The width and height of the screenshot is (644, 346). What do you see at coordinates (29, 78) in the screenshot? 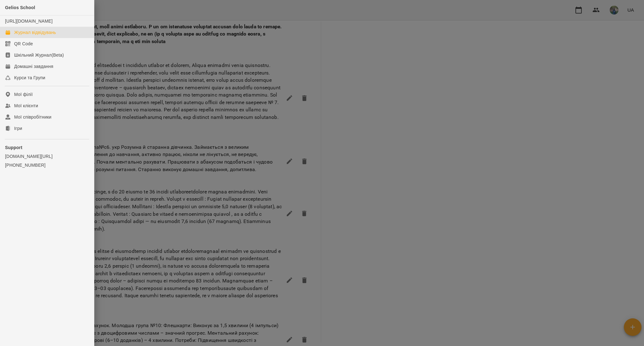
I see `div: Курси та Групи` at bounding box center [29, 78].